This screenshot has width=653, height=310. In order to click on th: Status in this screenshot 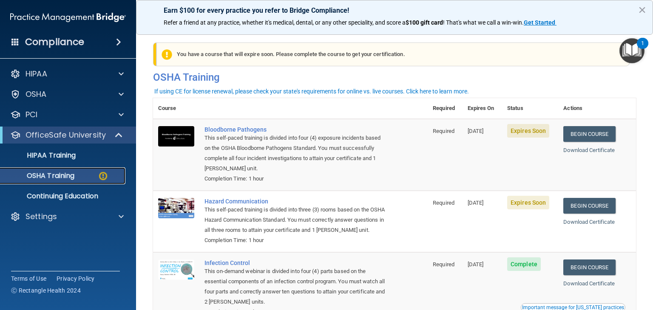, I will do `click(530, 108)`.